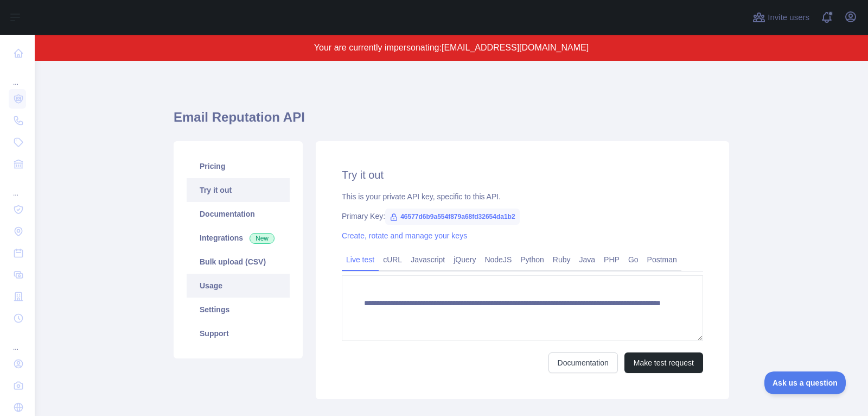 This screenshot has width=868, height=416. What do you see at coordinates (662, 260) in the screenshot?
I see `a: Postman` at bounding box center [662, 260].